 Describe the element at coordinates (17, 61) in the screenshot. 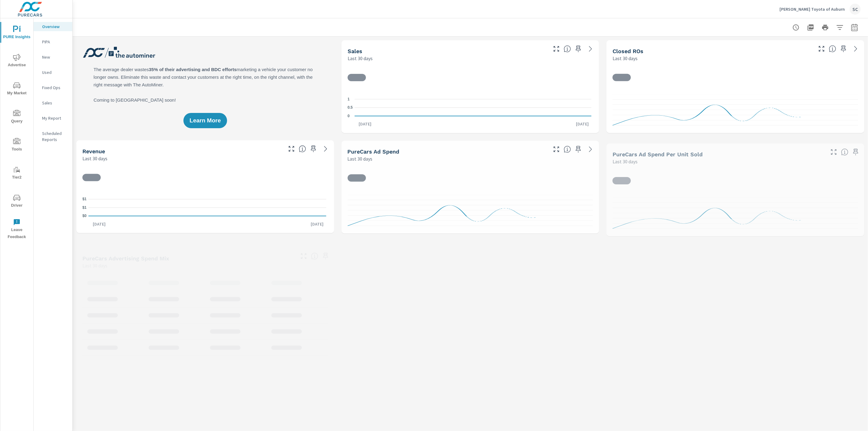

I see `span: Advertise` at that location.